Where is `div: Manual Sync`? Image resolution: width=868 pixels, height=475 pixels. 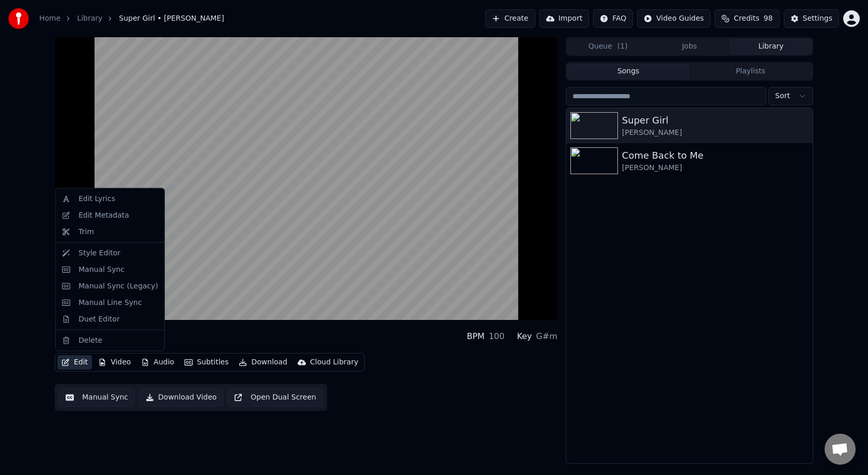 div: Manual Sync is located at coordinates (101, 270).